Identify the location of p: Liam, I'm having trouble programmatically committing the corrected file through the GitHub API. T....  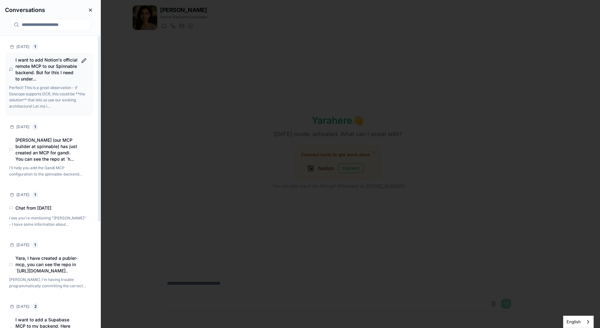
(48, 282).